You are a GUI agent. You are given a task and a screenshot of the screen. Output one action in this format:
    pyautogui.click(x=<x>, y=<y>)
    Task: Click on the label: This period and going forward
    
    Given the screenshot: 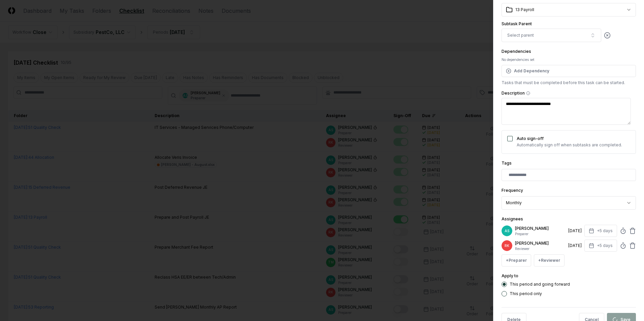 What is the action you would take?
    pyautogui.click(x=540, y=284)
    